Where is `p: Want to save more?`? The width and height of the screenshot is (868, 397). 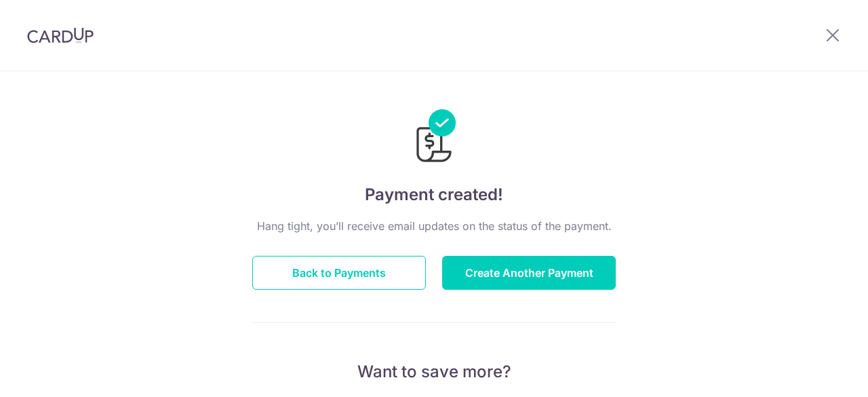
p: Want to save more? is located at coordinates (434, 372).